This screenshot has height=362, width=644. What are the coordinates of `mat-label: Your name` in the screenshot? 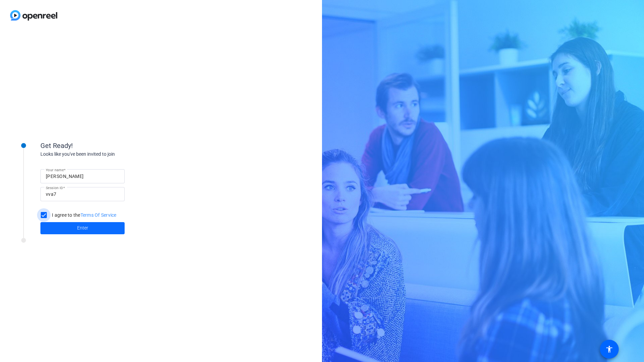 It's located at (54, 170).